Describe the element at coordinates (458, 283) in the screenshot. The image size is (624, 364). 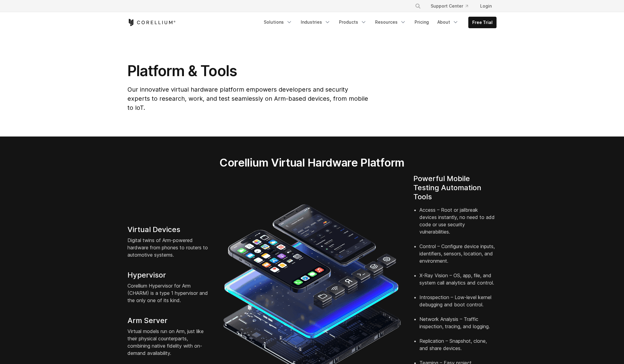
I see `li: X-Ray Vision – OS, app, file, and system call analytics and control.` at that location.